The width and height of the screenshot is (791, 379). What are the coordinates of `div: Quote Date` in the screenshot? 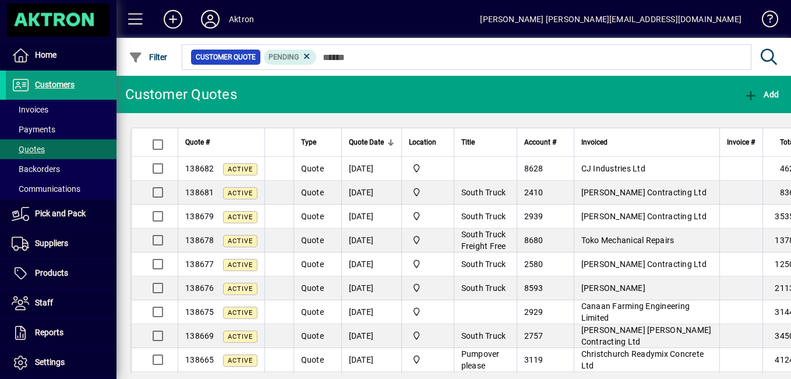 It's located at (372, 142).